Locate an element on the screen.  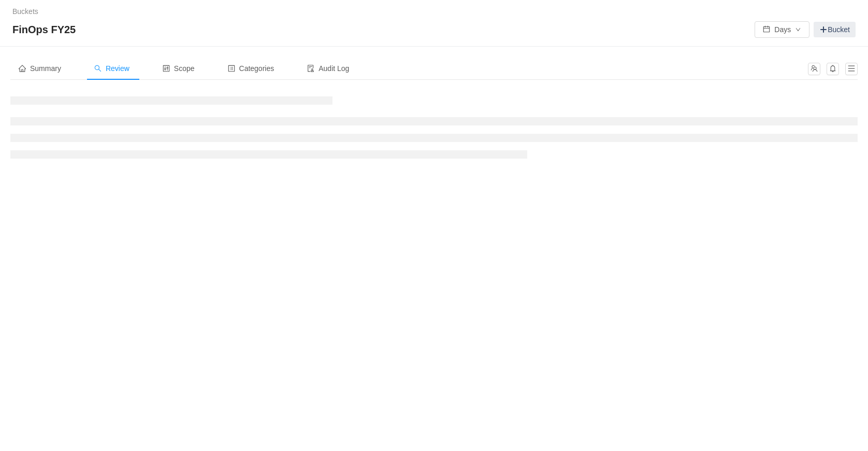
button: icon: team is located at coordinates (814, 69).